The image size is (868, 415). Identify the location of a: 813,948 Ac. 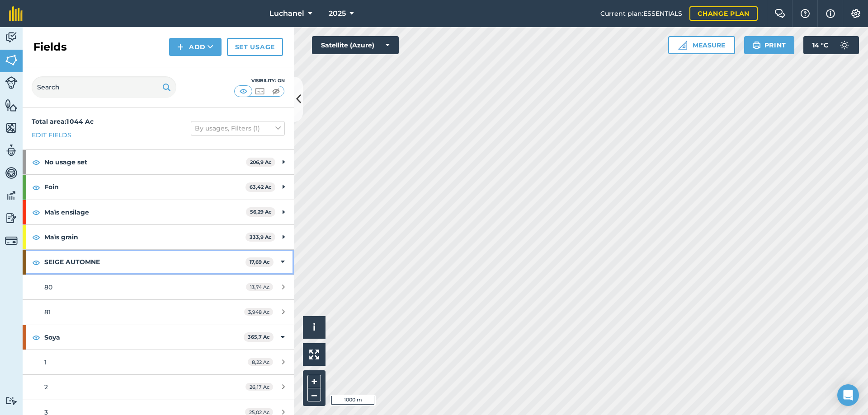
(158, 312).